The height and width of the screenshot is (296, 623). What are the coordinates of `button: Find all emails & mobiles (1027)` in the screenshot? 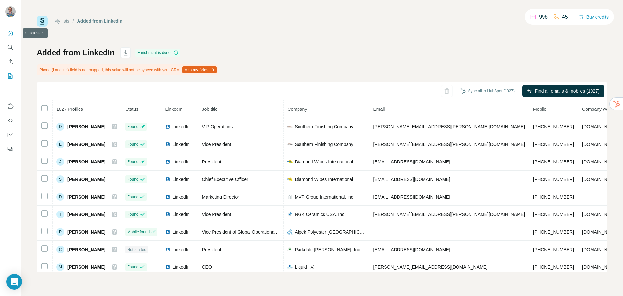 It's located at (563, 91).